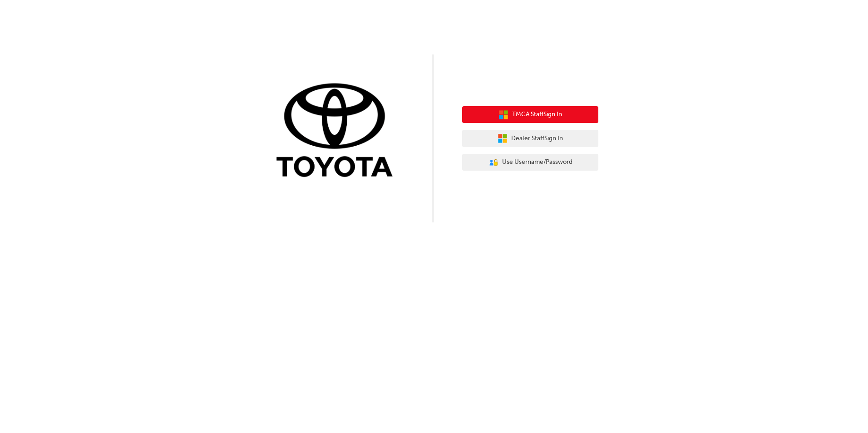 This screenshot has width=868, height=433. Describe the element at coordinates (530, 163) in the screenshot. I see `button: Use Username/Password` at that location.